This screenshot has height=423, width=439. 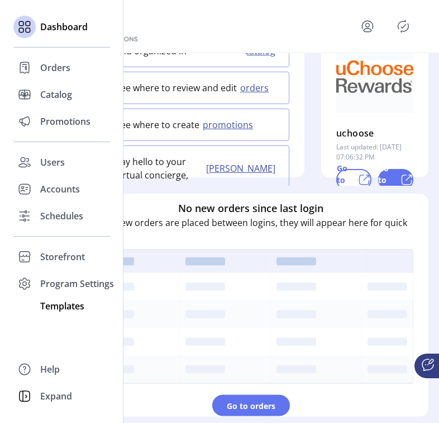 I want to click on span: Catalog, so click(x=56, y=94).